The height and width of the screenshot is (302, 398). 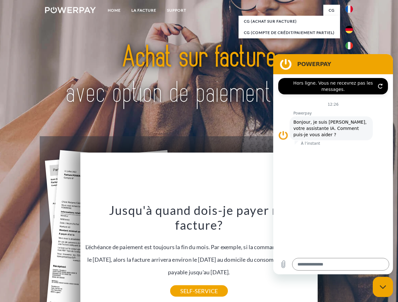 I want to click on a: SELF-SERVICE, so click(x=199, y=291).